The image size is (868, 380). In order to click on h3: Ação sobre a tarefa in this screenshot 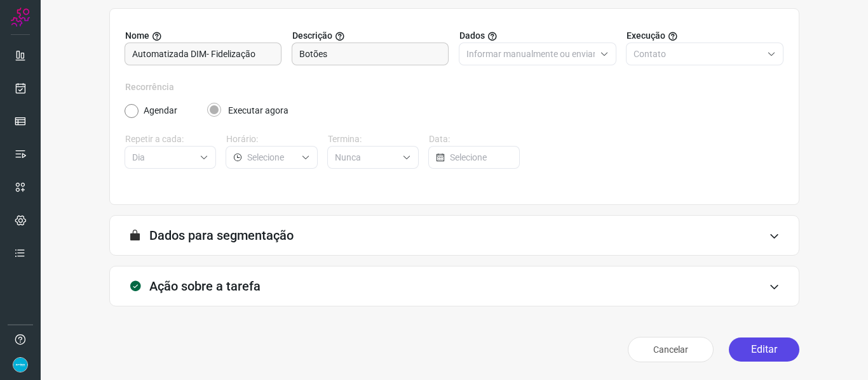, I will do `click(204, 286)`.